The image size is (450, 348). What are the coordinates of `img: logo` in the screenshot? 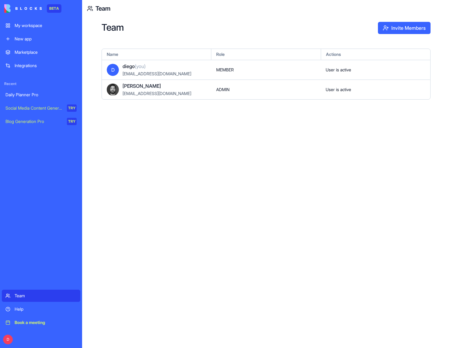 It's located at (23, 9).